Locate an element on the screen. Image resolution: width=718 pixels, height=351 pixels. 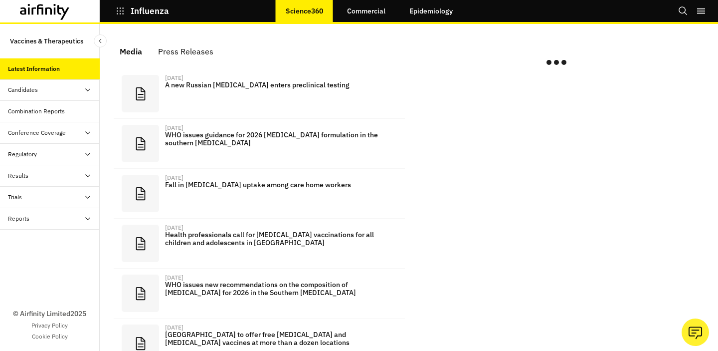
div: Trials is located at coordinates (15, 197).